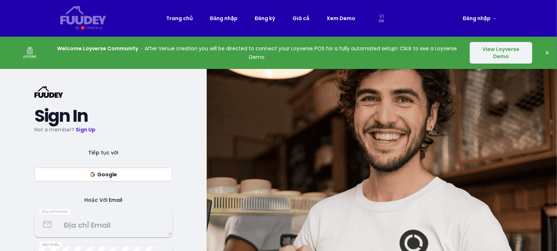 This screenshot has width=557, height=251. What do you see at coordinates (103, 200) in the screenshot?
I see `span: Hoặc Với Email` at bounding box center [103, 200].